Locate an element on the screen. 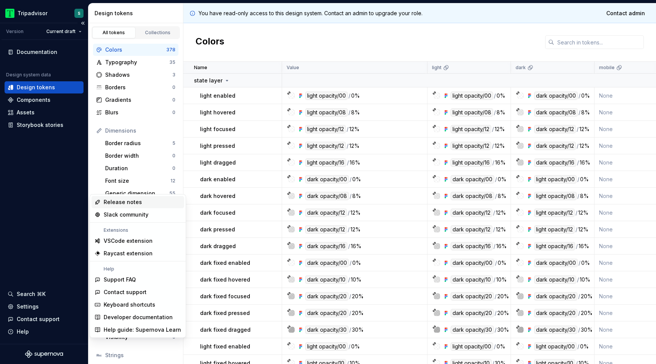 This screenshot has width=656, height=364. a: Slack community is located at coordinates (138, 215).